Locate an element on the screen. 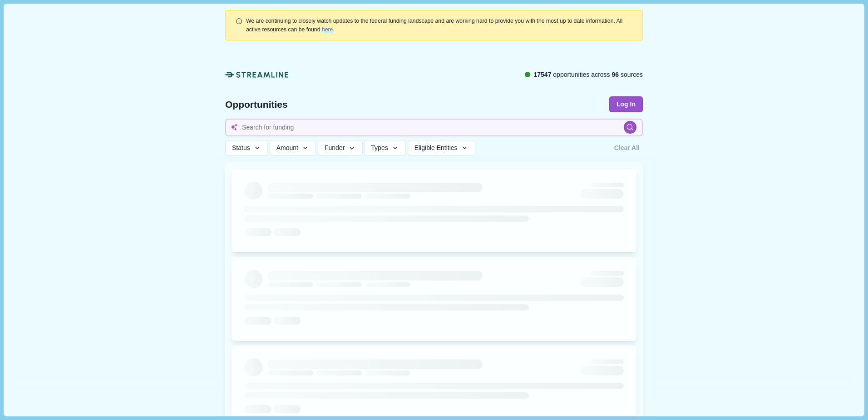 This screenshot has width=868, height=420. span: Funder is located at coordinates (335, 148).